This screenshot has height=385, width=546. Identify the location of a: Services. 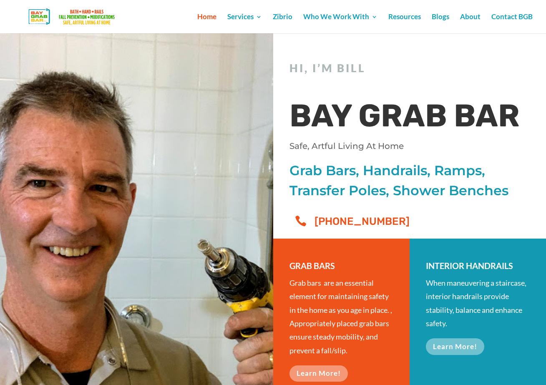
(244, 23).